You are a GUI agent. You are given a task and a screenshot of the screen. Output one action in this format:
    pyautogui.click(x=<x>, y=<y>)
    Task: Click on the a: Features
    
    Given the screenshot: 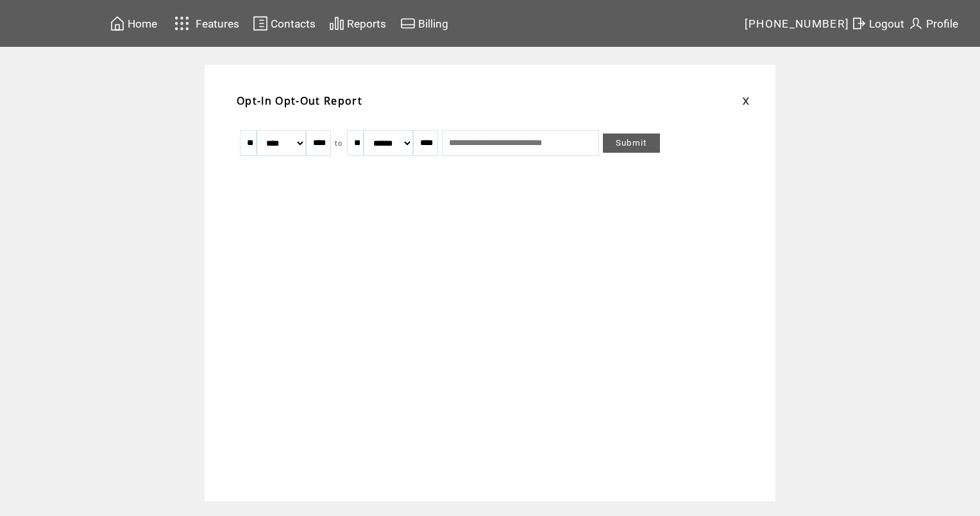 What is the action you would take?
    pyautogui.click(x=204, y=23)
    